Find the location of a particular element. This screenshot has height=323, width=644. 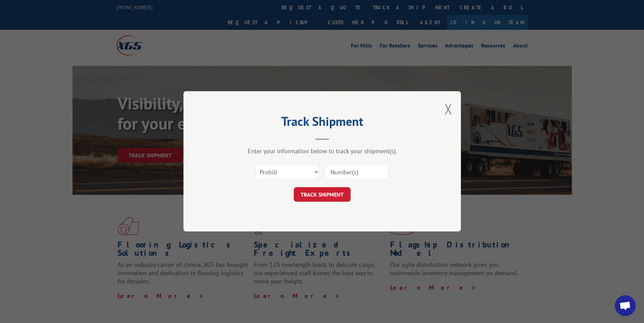

a: Open chat is located at coordinates (626, 306).